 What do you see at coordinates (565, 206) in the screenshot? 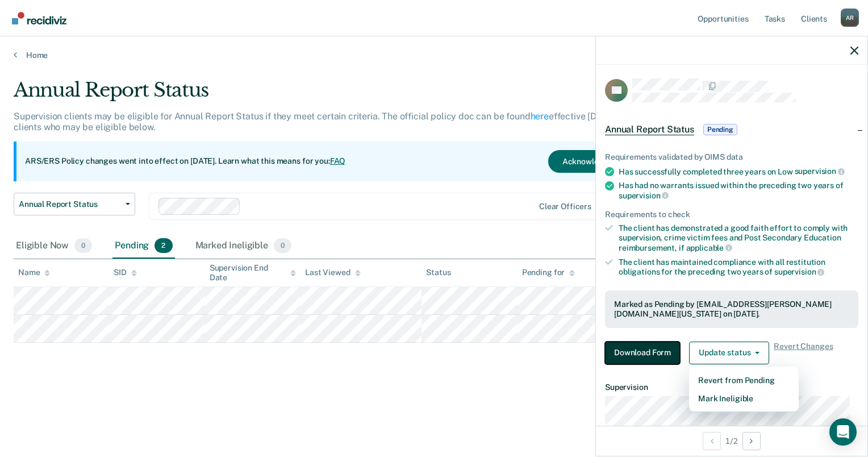
I see `div: Clear officers` at bounding box center [565, 206].